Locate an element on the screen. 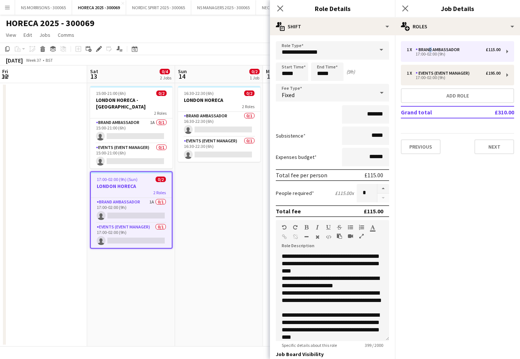  div: Brand Ambassador is located at coordinates (439, 50).